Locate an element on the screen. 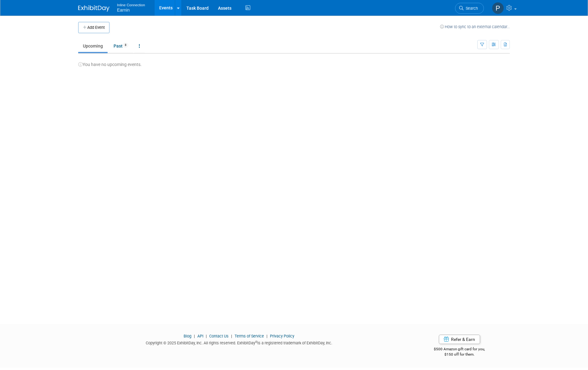  img: ExhibitDay is located at coordinates (94, 9).